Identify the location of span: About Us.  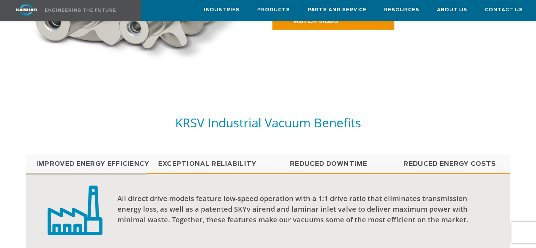
(453, 10).